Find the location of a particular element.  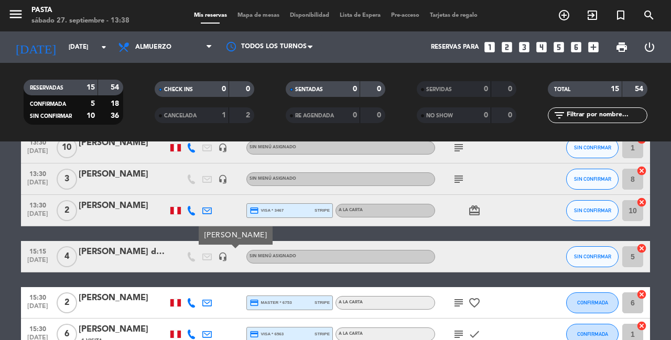

i: menu is located at coordinates (16, 14).